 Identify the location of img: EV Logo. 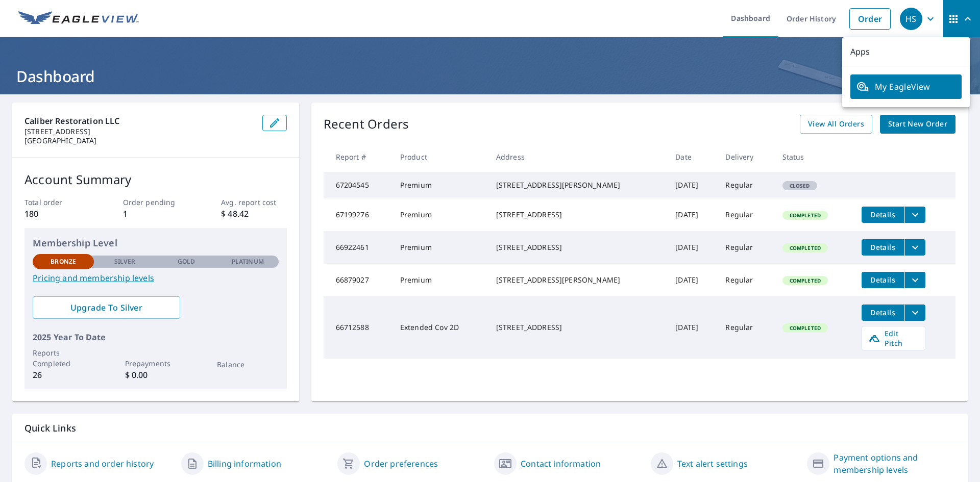
(78, 19).